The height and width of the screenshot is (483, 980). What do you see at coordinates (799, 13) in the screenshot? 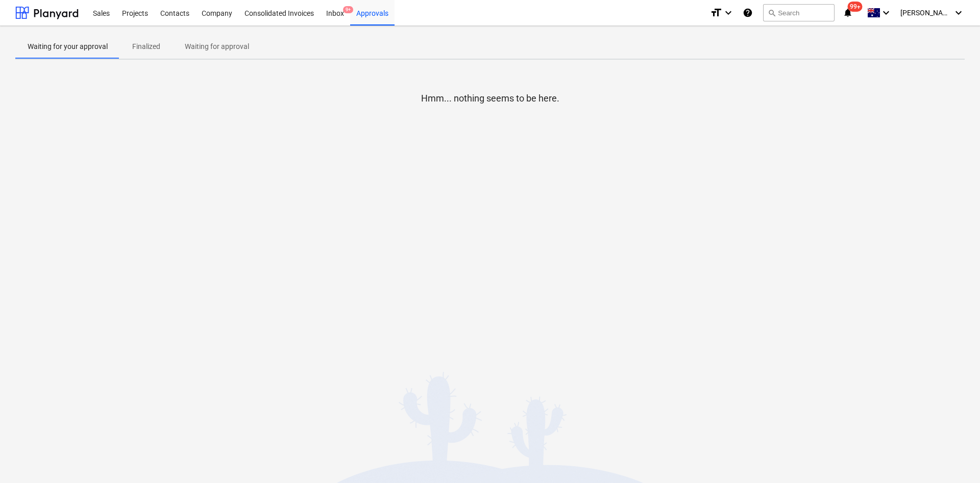
I see `button: Search` at bounding box center [799, 13].